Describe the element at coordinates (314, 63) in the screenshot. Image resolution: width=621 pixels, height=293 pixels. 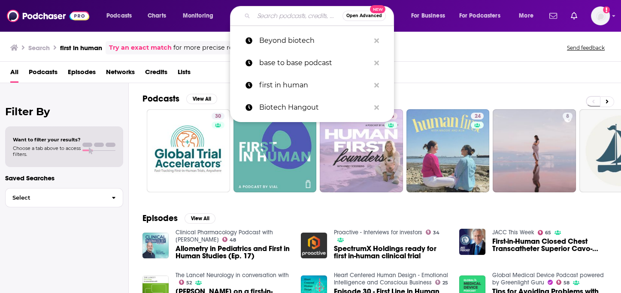
I see `p: base to base podcast` at that location.